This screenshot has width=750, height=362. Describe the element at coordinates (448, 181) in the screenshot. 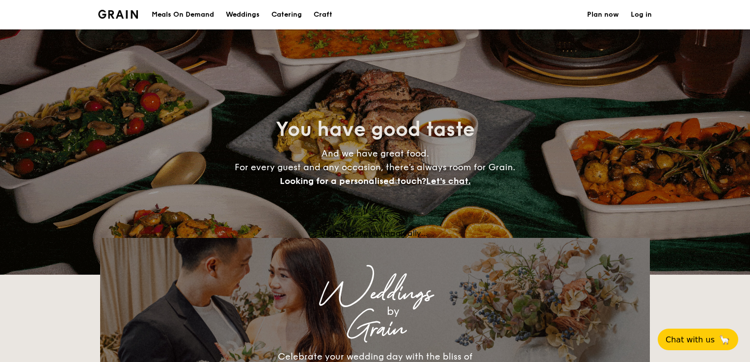

I see `span: Let's chat.` at that location.